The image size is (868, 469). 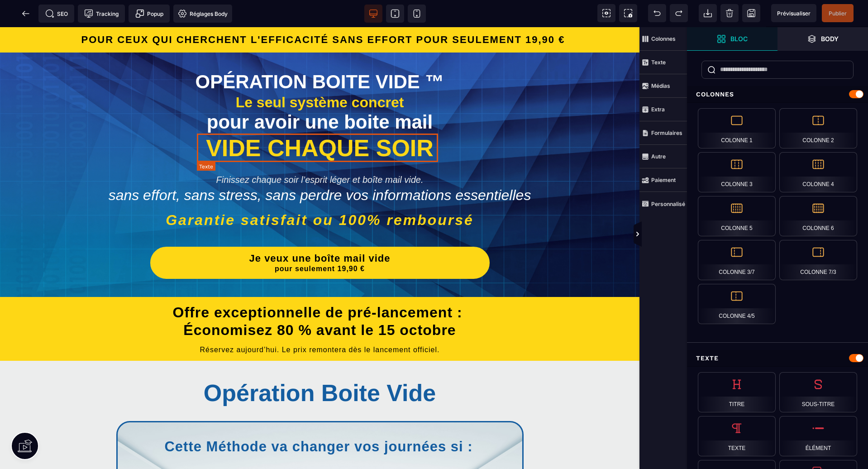 What do you see at coordinates (818, 128) in the screenshot?
I see `div: Colonne 2` at bounding box center [818, 128].